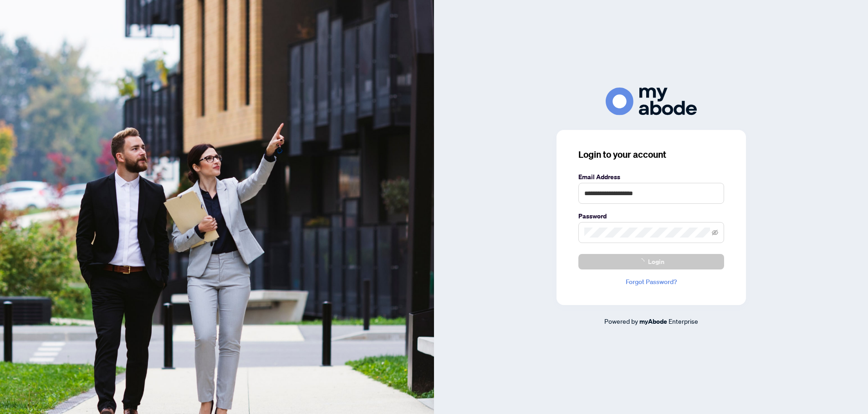 This screenshot has width=868, height=414. What do you see at coordinates (683, 321) in the screenshot?
I see `span: Enterprise` at bounding box center [683, 321].